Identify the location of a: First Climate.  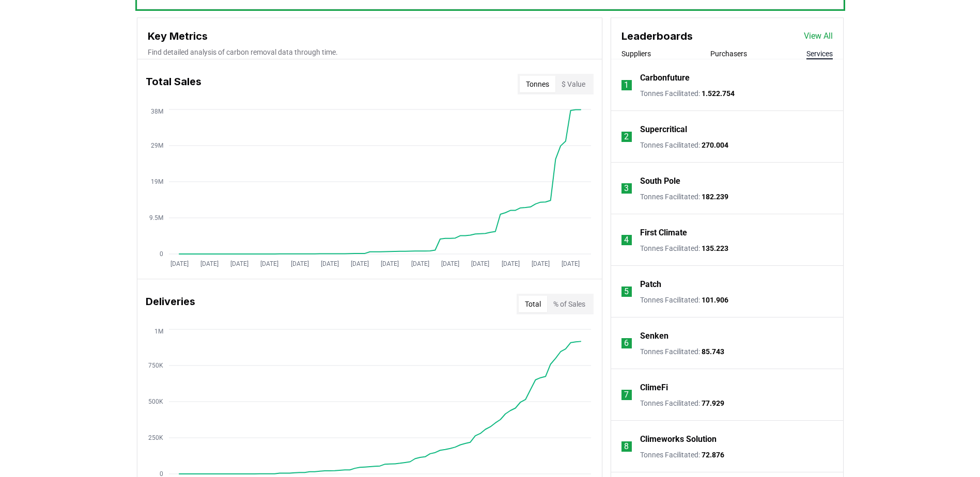
(663, 233).